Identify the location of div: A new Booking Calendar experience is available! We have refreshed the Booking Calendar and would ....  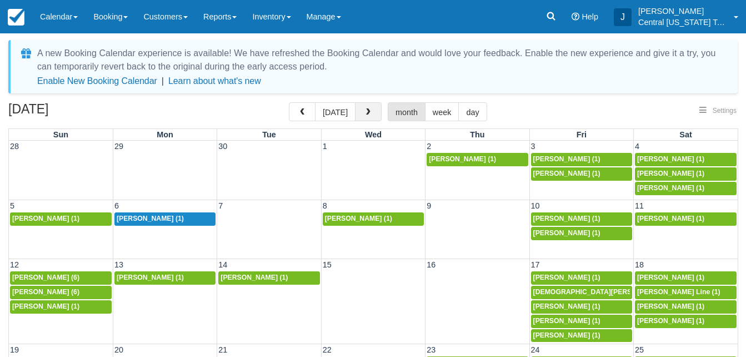
(381, 60).